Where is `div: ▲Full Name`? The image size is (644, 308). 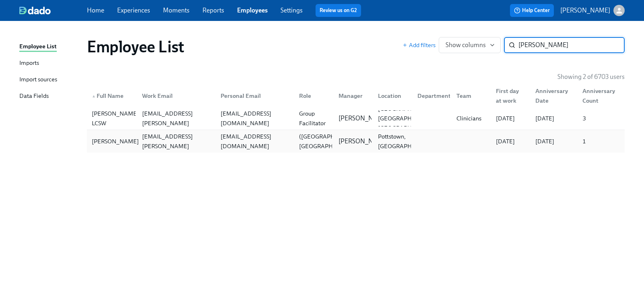 div: ▲Full Name is located at coordinates (112, 96).